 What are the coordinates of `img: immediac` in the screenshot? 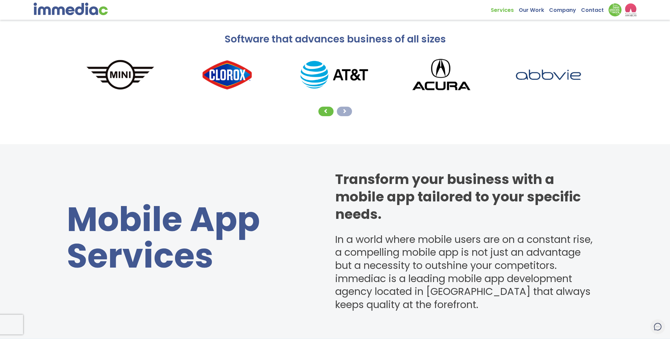 It's located at (70, 9).